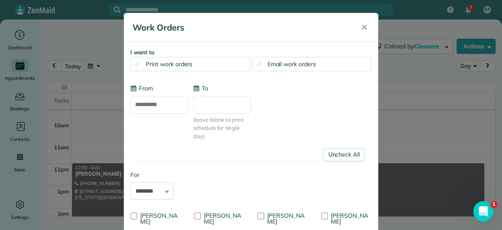  Describe the element at coordinates (142, 52) in the screenshot. I see `strong: I want to` at that location.